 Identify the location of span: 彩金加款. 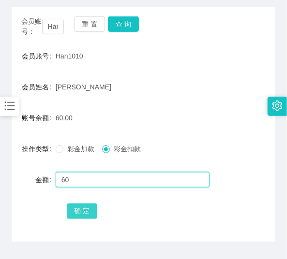
(81, 149).